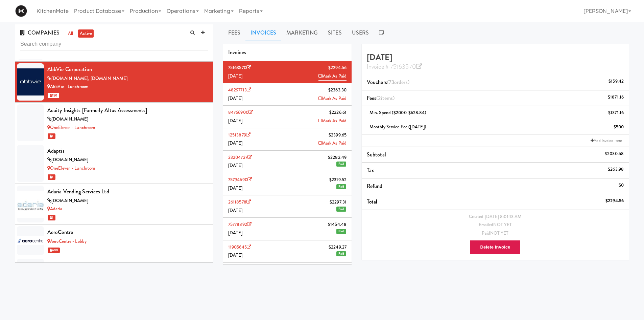 This screenshot has height=320, width=644. What do you see at coordinates (302, 33) in the screenshot?
I see `a: Marketing` at bounding box center [302, 33].